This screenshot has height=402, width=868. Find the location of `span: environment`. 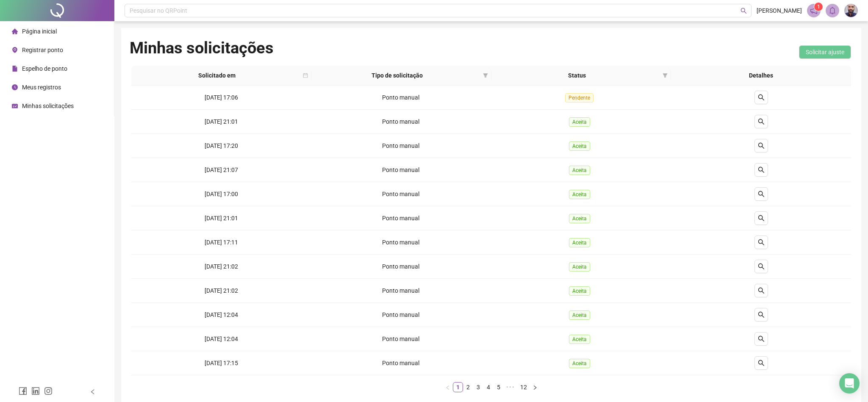

span: environment is located at coordinates (15, 50).